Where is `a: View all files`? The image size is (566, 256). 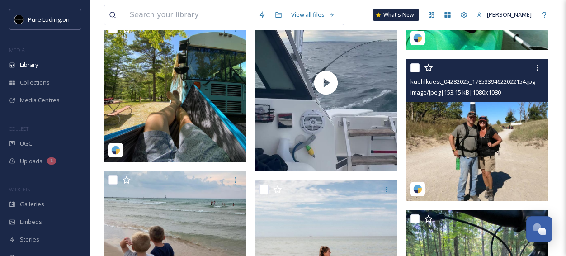 a: View all files is located at coordinates (313, 14).